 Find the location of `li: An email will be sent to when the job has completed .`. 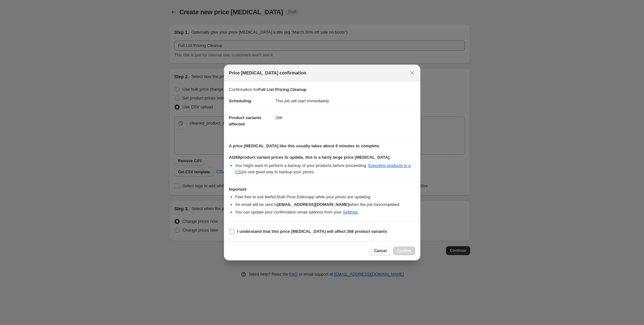

li: An email will be sent to when the job has completed . is located at coordinates (325, 205).